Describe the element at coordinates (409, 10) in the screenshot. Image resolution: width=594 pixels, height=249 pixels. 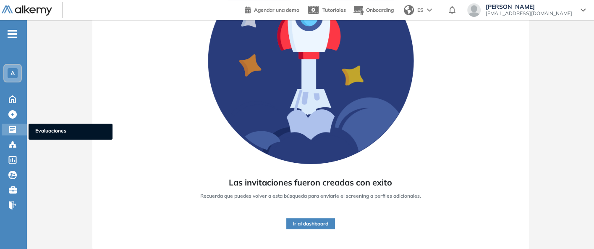
I see `img: world` at that location.